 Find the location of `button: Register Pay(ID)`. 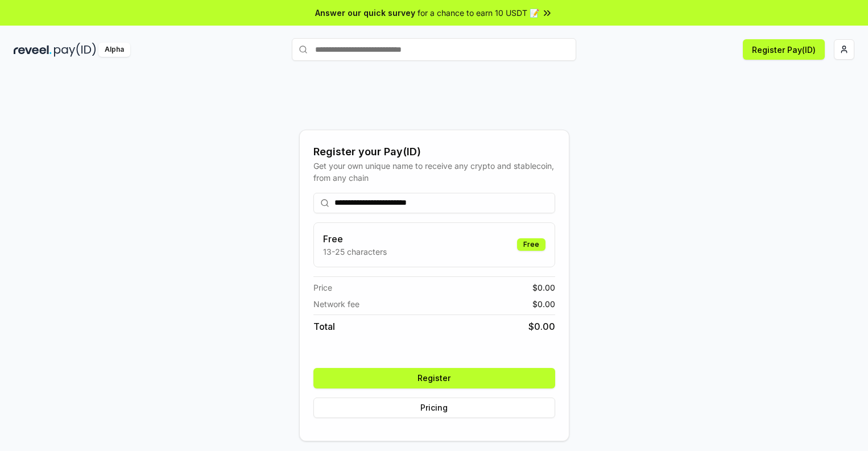

button: Register Pay(ID) is located at coordinates (783, 49).